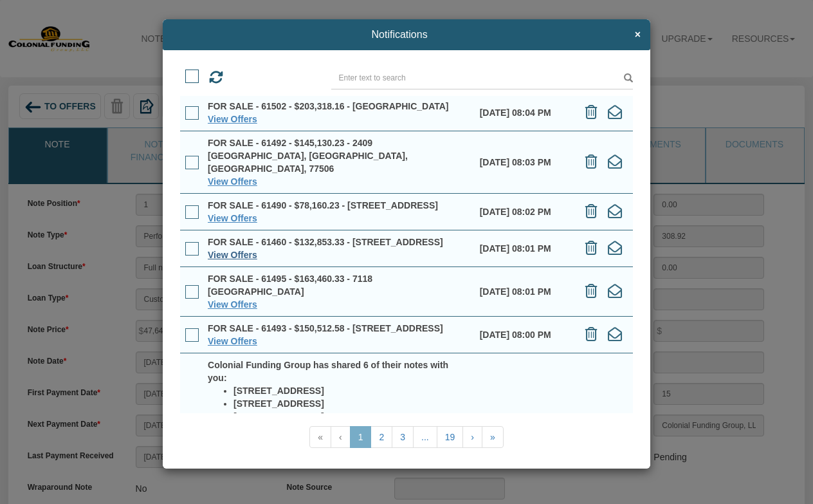 The image size is (813, 504). Describe the element at coordinates (451, 437) in the screenshot. I see `a: 19` at that location.